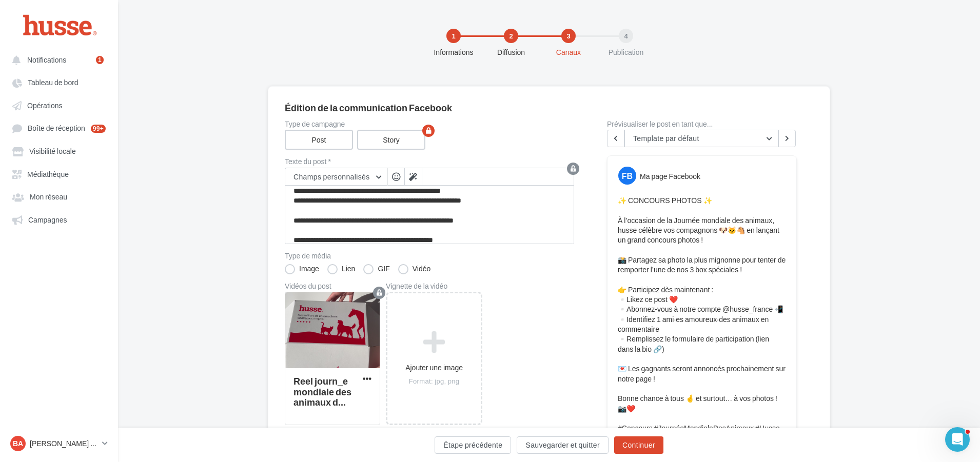  I want to click on button: Notifications 1, so click(57, 59).